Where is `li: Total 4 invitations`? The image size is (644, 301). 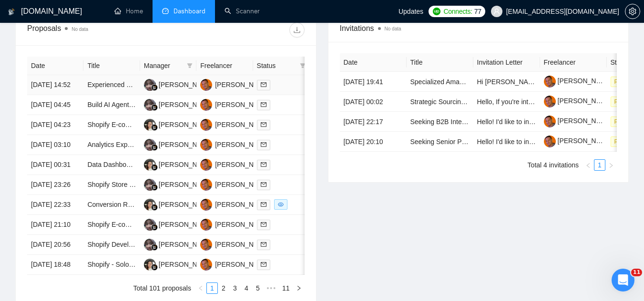 li: Total 4 invitations is located at coordinates (553, 165).